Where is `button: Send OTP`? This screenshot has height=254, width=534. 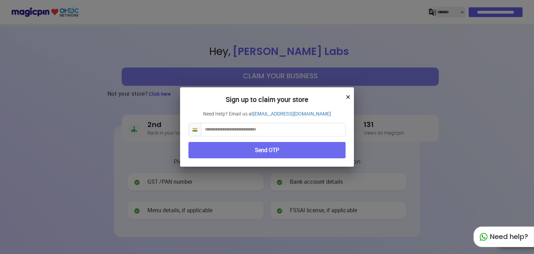
button: Send OTP is located at coordinates (267, 150).